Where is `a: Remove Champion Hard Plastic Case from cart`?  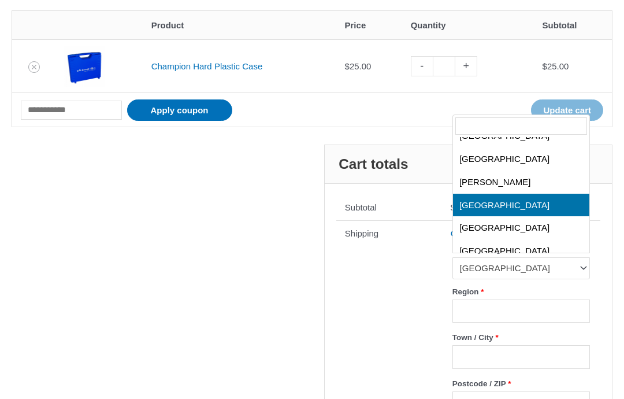
a: Remove Champion Hard Plastic Case from cart is located at coordinates (34, 67).